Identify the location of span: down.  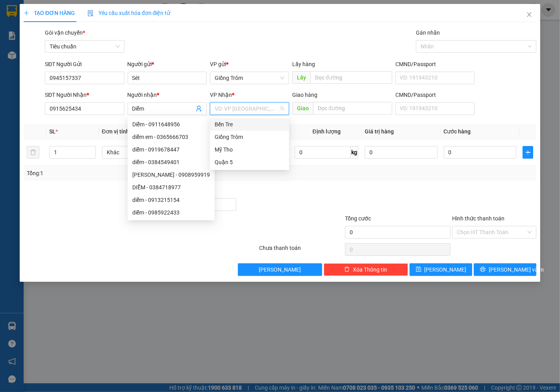
(91, 156).